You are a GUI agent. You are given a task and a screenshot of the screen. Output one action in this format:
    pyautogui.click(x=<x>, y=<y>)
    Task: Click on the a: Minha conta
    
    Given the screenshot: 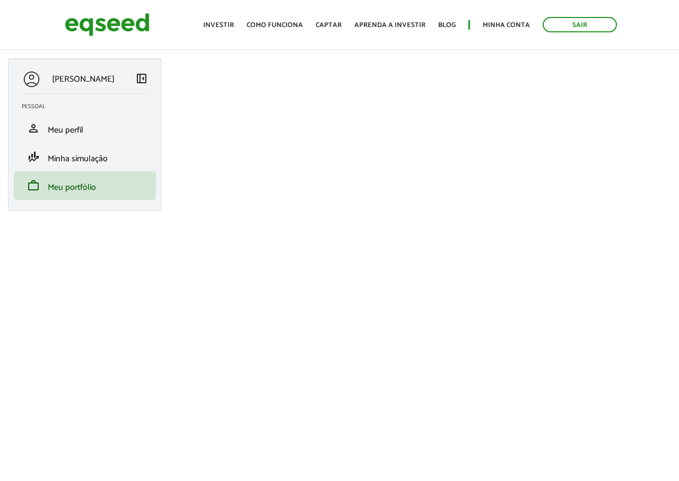 What is the action you would take?
    pyautogui.click(x=506, y=25)
    